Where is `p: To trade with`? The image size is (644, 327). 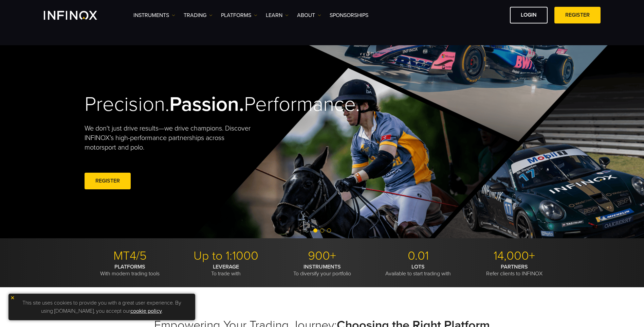 p: To trade with is located at coordinates (226, 270).